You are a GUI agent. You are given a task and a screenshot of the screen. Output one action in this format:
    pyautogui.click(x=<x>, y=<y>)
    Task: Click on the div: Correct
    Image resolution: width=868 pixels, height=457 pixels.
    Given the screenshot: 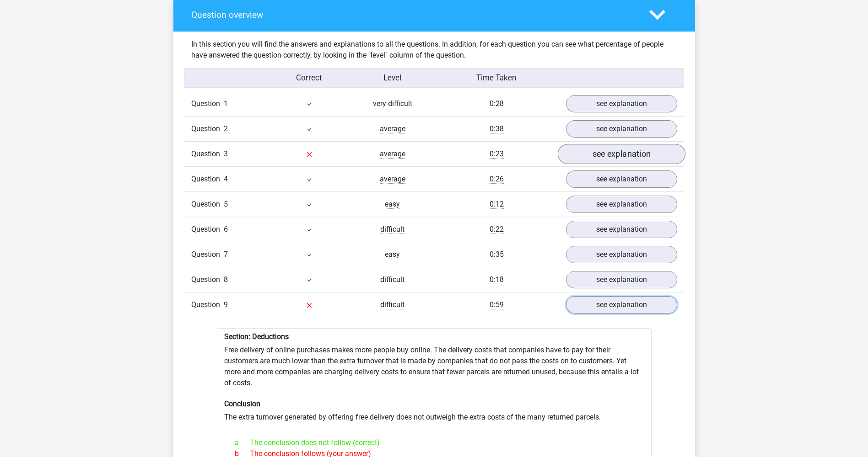 What is the action you would take?
    pyautogui.click(x=309, y=77)
    